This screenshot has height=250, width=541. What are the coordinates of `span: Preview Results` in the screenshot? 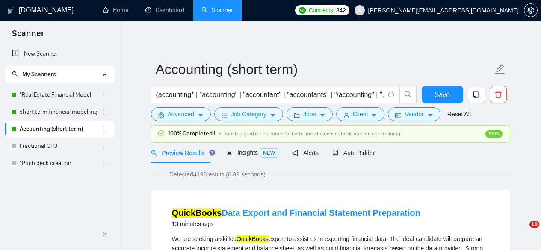 It's located at (182, 153).